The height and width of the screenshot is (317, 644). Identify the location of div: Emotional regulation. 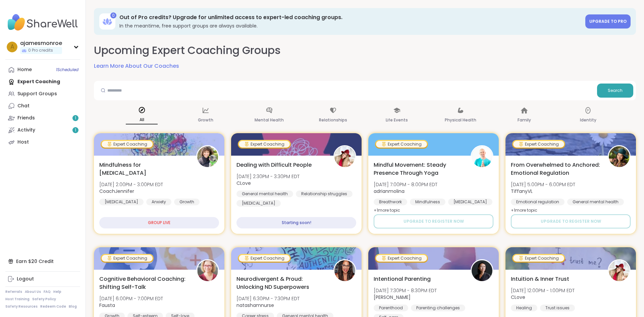
(538, 202).